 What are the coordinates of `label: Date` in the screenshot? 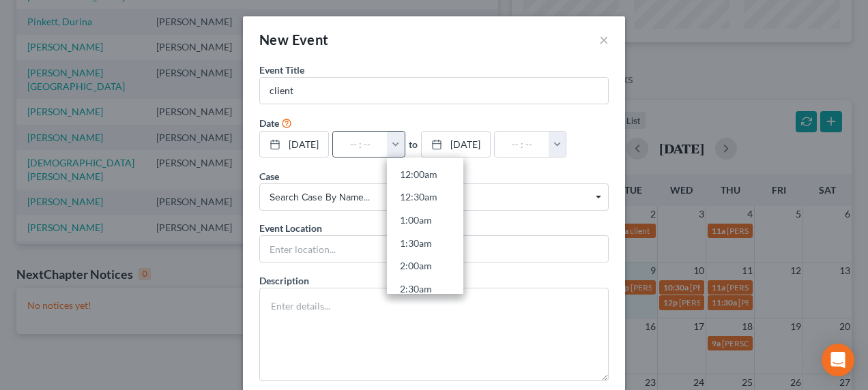 It's located at (269, 123).